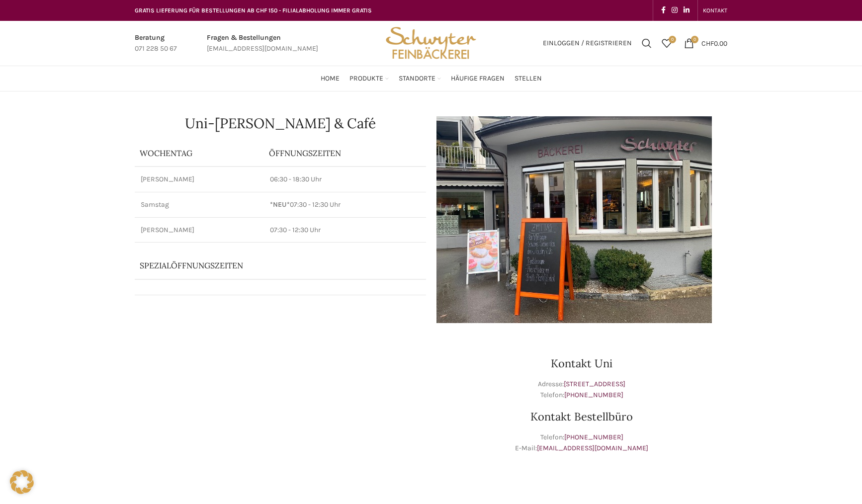  What do you see at coordinates (200, 205) in the screenshot?
I see `p: Samstag` at bounding box center [200, 205].